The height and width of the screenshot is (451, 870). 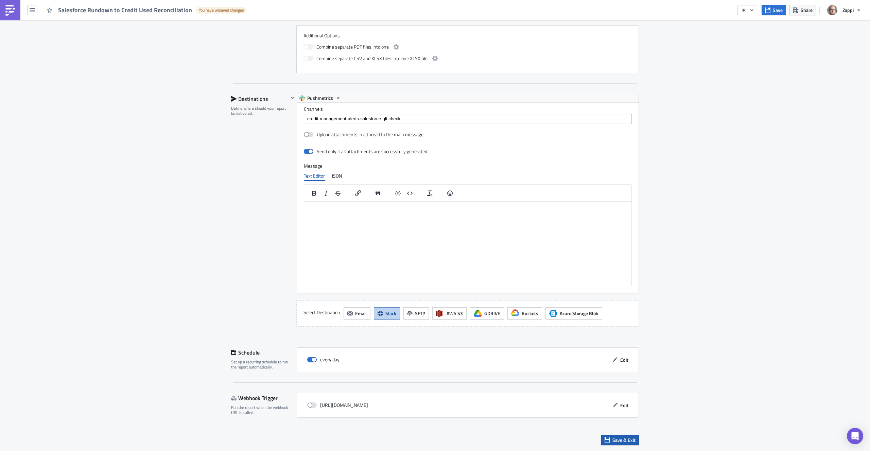 I want to click on span: GDRIVE, so click(x=492, y=313).